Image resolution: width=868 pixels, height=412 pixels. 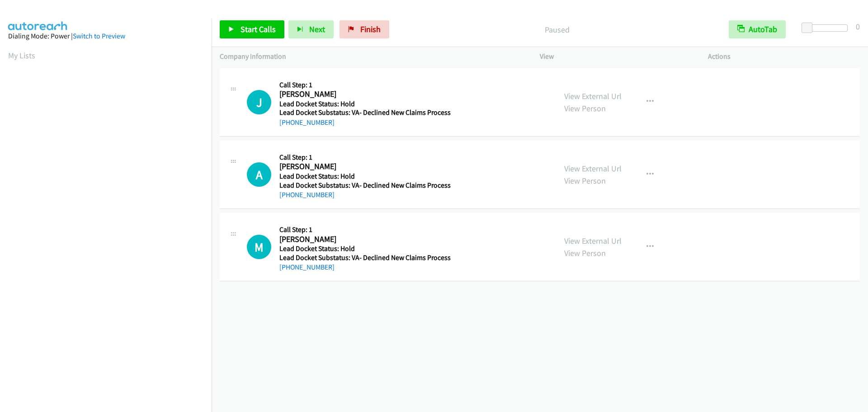 What do you see at coordinates (311, 30) in the screenshot?
I see `button: Next` at bounding box center [311, 30].